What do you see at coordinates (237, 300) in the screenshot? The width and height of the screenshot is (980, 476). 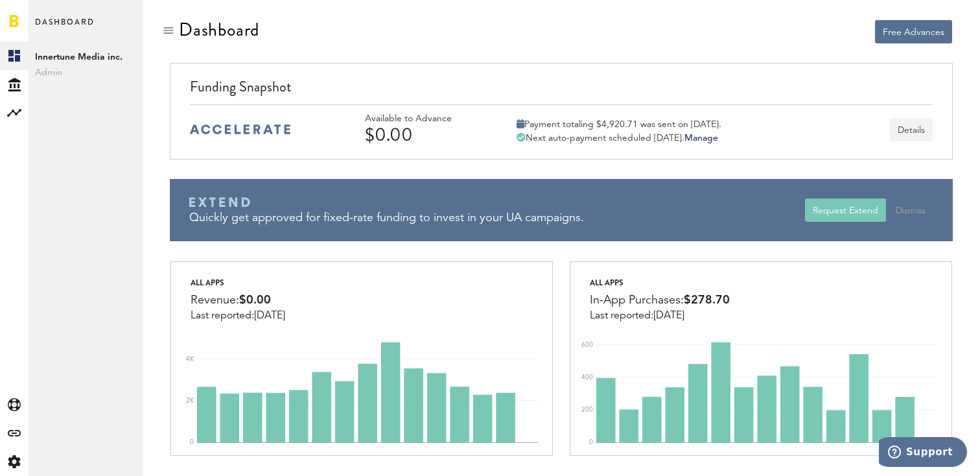 I see `div: Revenue:` at bounding box center [237, 300].